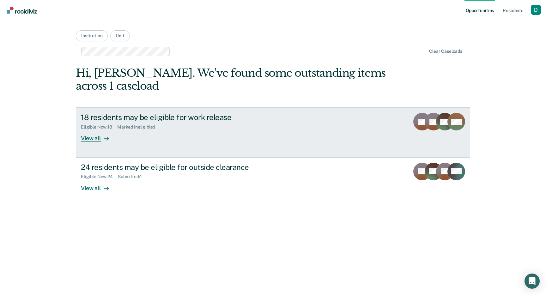 This screenshot has height=295, width=546. I want to click on a: 18 residents may be eligible for work releaseEligible Now:18Marked Ineligible:1View all, so click(273, 132).